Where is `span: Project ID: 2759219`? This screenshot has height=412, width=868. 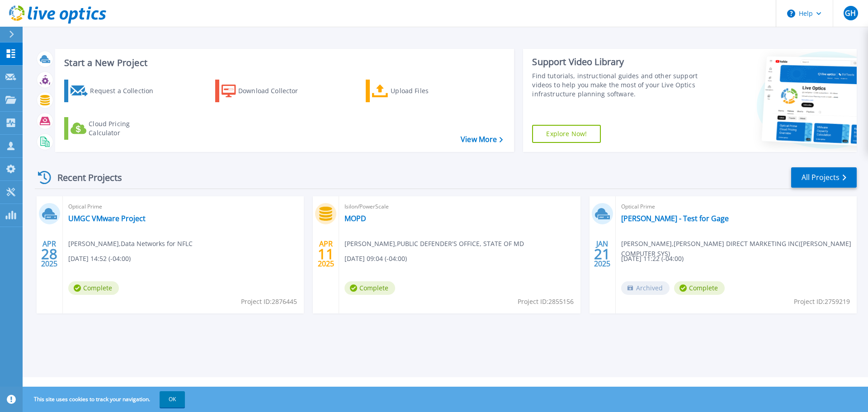 span: Project ID: 2759219 is located at coordinates (822, 302).